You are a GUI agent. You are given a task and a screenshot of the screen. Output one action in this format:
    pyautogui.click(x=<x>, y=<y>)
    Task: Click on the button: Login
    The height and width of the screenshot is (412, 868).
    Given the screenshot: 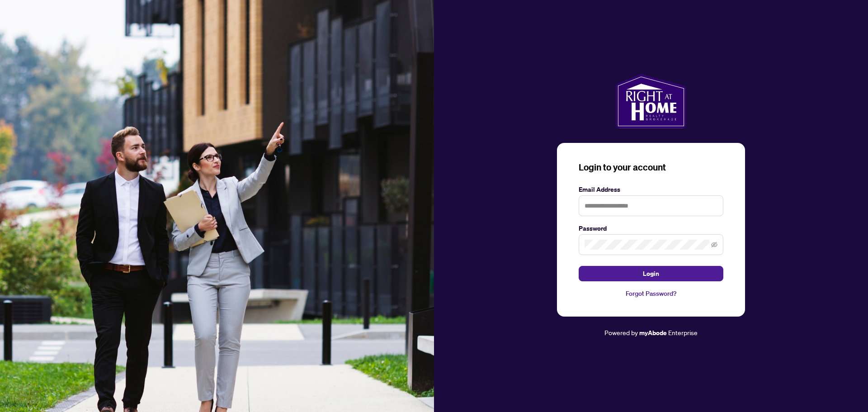 What is the action you would take?
    pyautogui.click(x=651, y=274)
    